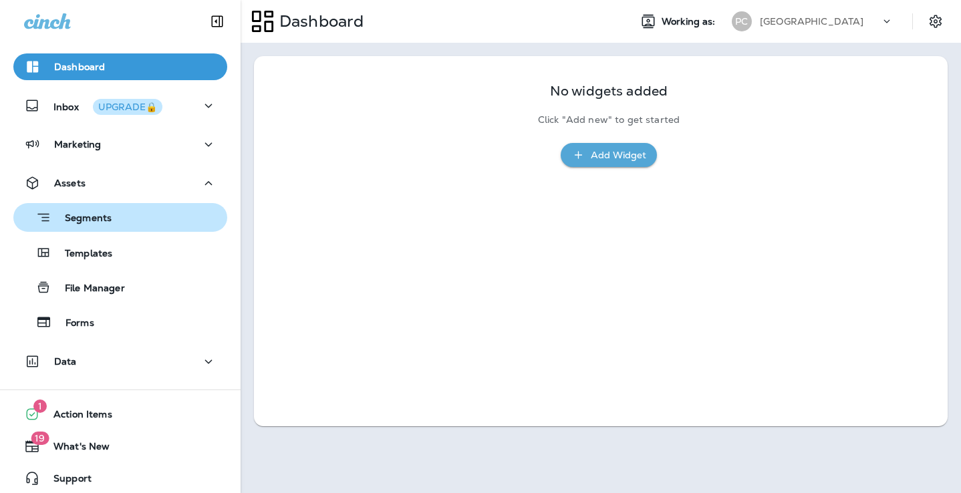 This screenshot has height=493, width=961. What do you see at coordinates (120, 415) in the screenshot?
I see `button: 1Action Items` at bounding box center [120, 415].